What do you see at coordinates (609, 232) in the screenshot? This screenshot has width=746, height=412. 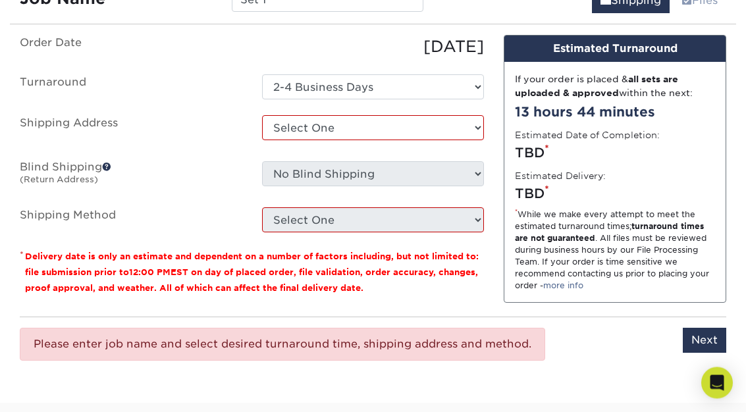 I see `strong: turnaround times are not guaranteed` at bounding box center [609, 232].